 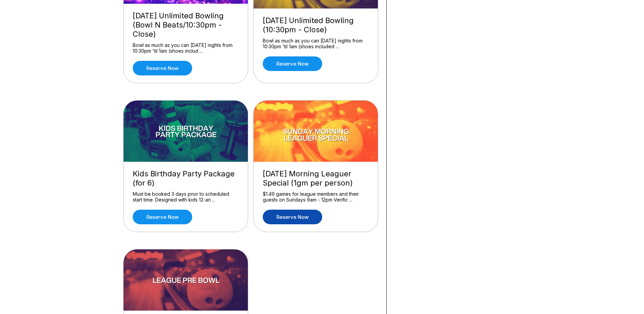 What do you see at coordinates (186, 178) in the screenshot?
I see `div: Kids Birthday Party Package (for 6)` at bounding box center [186, 178].